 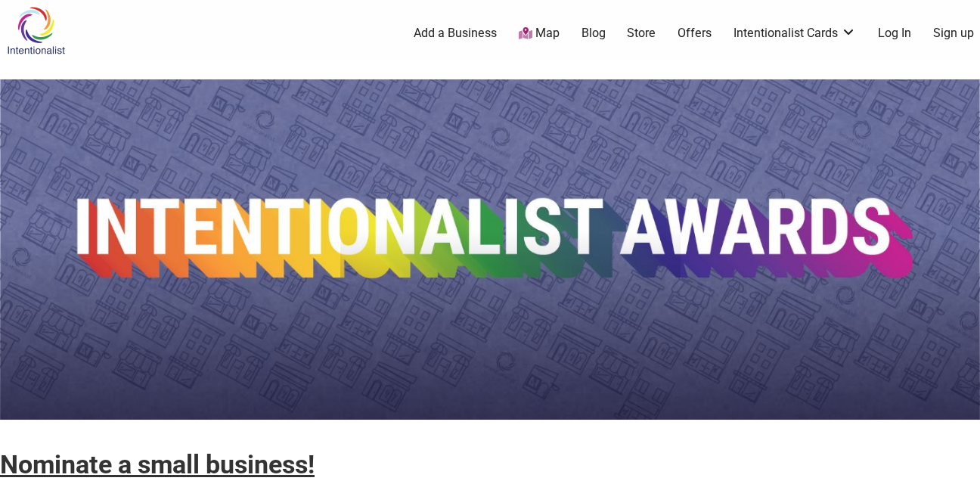 I want to click on a: Sign up, so click(x=954, y=33).